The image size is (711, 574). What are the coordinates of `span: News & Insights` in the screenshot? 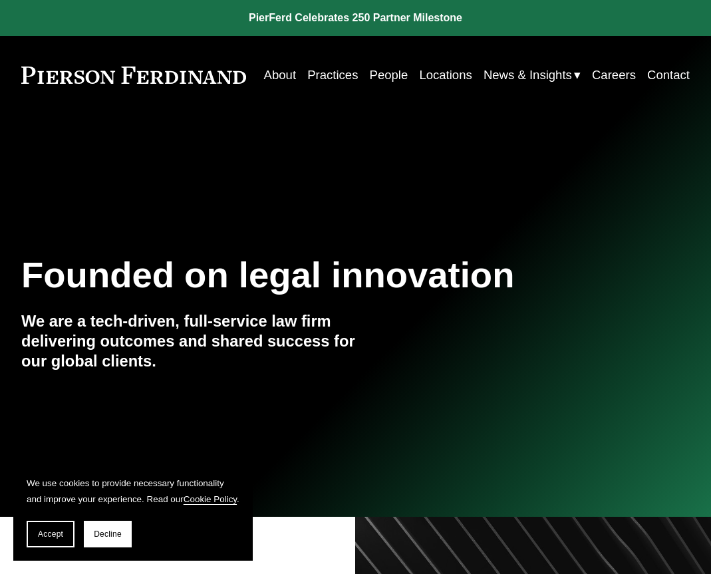 It's located at (528, 75).